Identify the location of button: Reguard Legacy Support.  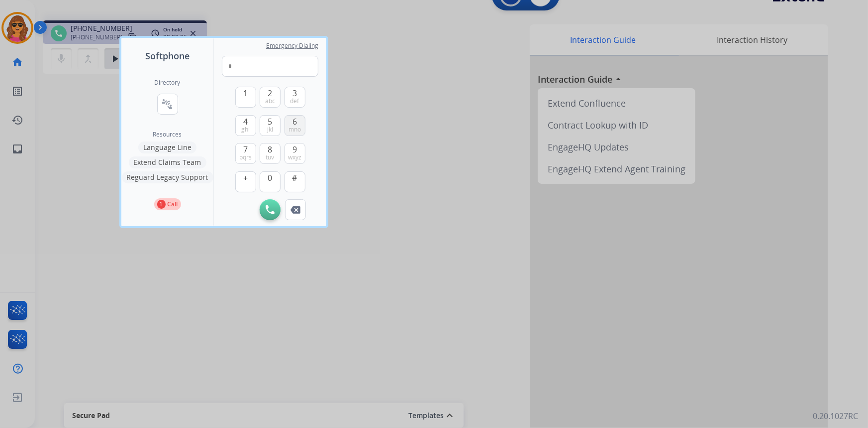
(168, 177).